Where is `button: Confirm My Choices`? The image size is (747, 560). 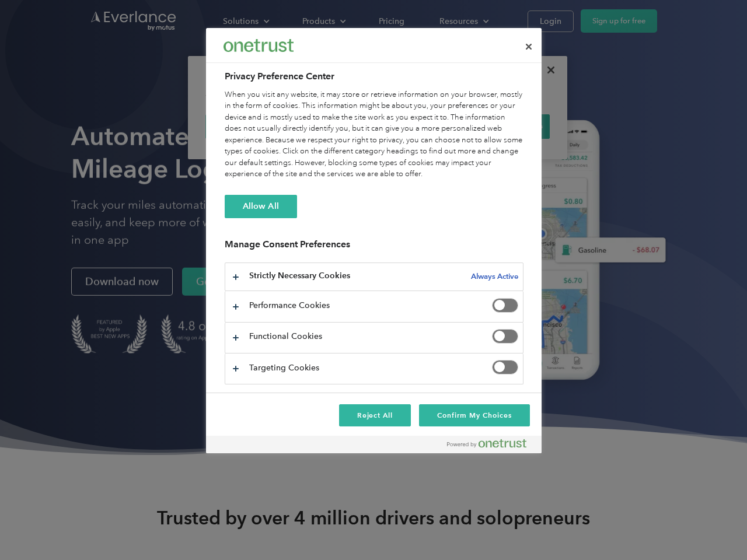
button: Confirm My Choices is located at coordinates (474, 415).